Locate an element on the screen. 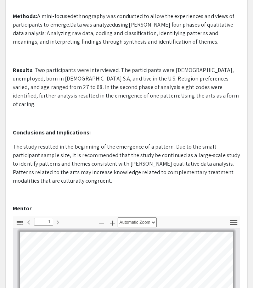  span: ethnography was conducted to allow the experiences and views of participants to emerge. is located at coordinates (124, 20).